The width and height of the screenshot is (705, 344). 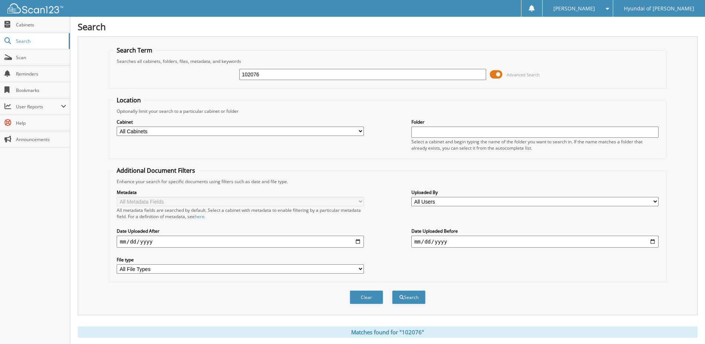 I want to click on legend: Additional Document Filters, so click(x=156, y=170).